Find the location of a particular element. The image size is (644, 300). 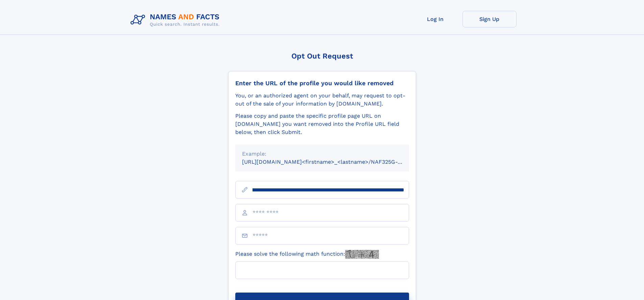

div: Example: is located at coordinates (322, 154).